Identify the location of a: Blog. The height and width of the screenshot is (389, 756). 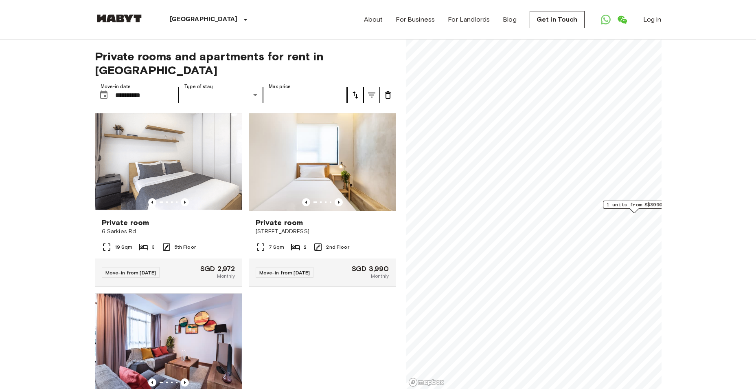
(510, 20).